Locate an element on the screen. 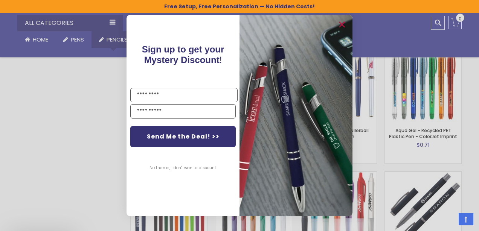  button: No thanks, I don't want a discount. is located at coordinates (183, 168).